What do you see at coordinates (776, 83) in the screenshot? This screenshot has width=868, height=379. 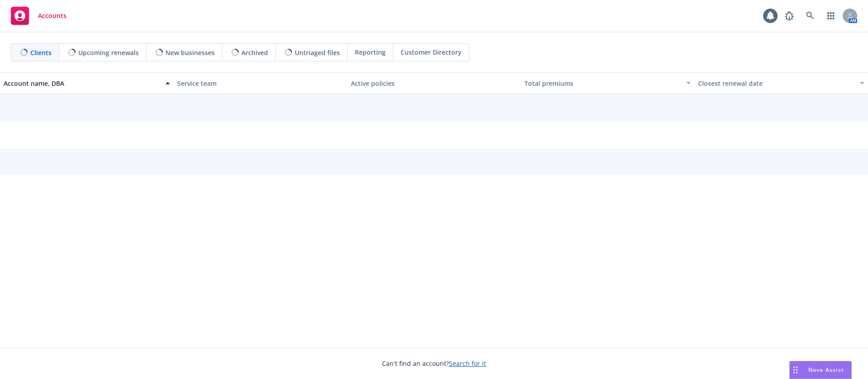 I see `div: Closest renewal date` at bounding box center [776, 83].